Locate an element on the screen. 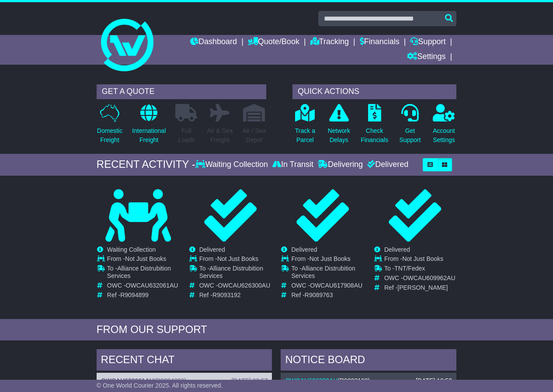 The width and height of the screenshot is (553, 392). p: Domestic Freight is located at coordinates (110, 135).